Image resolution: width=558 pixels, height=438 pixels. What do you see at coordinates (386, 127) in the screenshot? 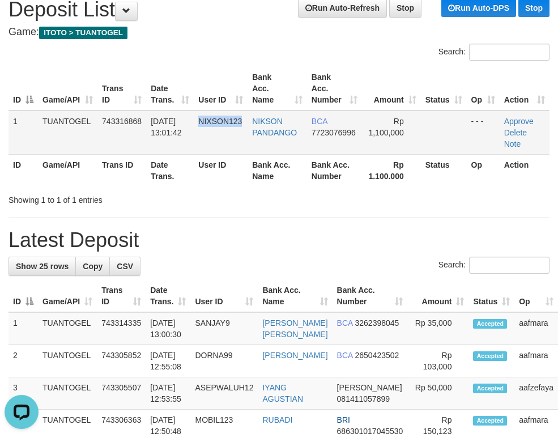
I see `span: Rp 1,100,000` at bounding box center [386, 127].